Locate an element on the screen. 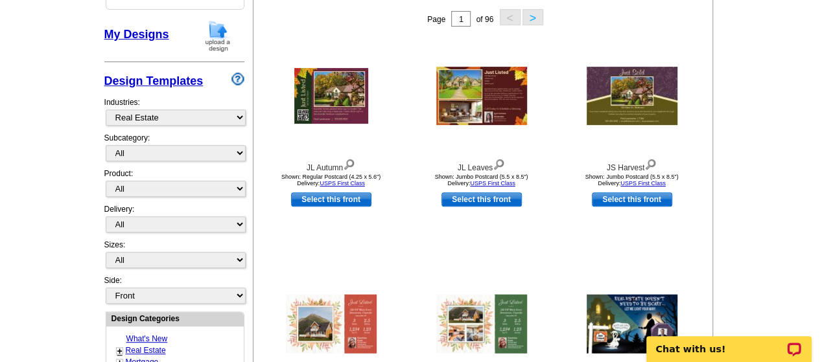 This screenshot has width=820, height=362. span: Page is located at coordinates (436, 19).